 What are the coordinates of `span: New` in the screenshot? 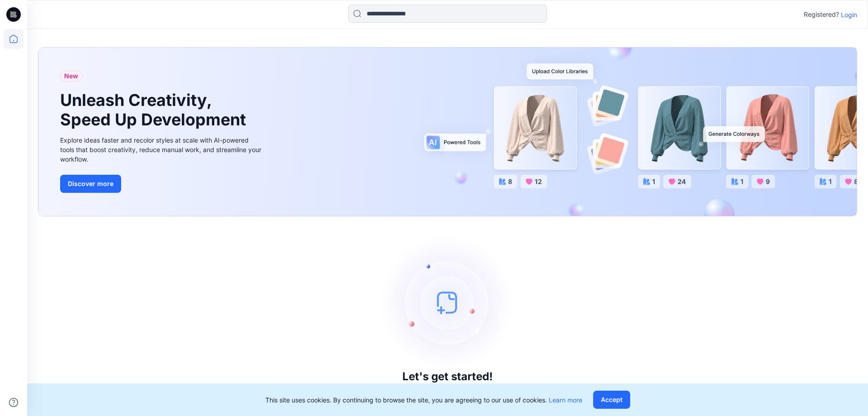 It's located at (71, 76).